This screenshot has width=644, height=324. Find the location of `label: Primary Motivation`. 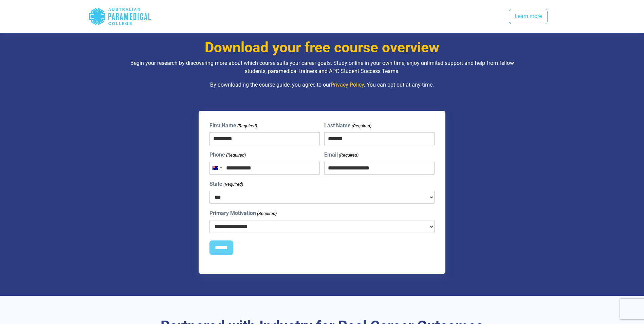

label: Primary Motivation is located at coordinates (243, 213).